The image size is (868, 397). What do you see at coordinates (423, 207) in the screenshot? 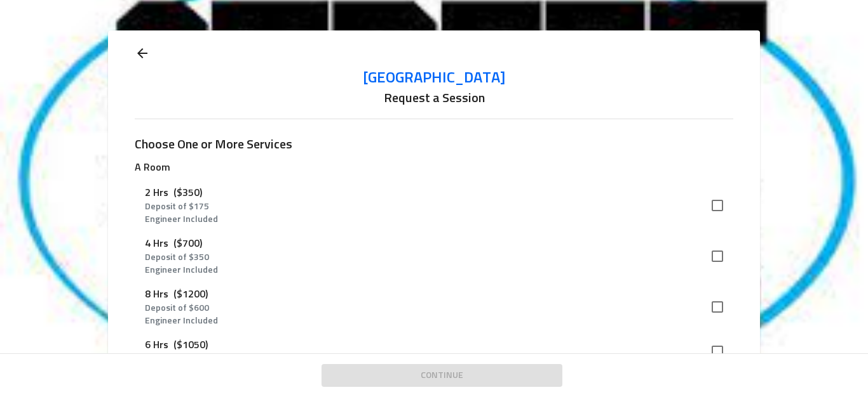
I see `p: Deposit of $ 175` at bounding box center [423, 207].